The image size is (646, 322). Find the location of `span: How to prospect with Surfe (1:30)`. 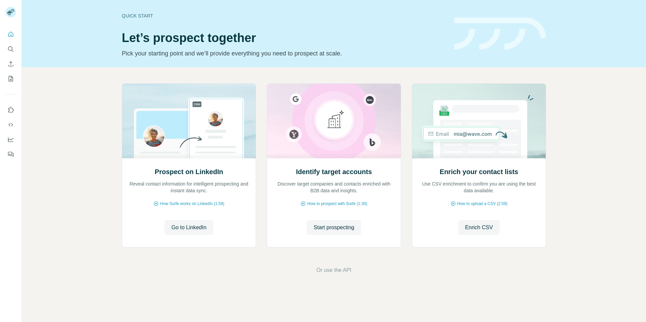

span: How to prospect with Surfe (1:30) is located at coordinates (337, 204).